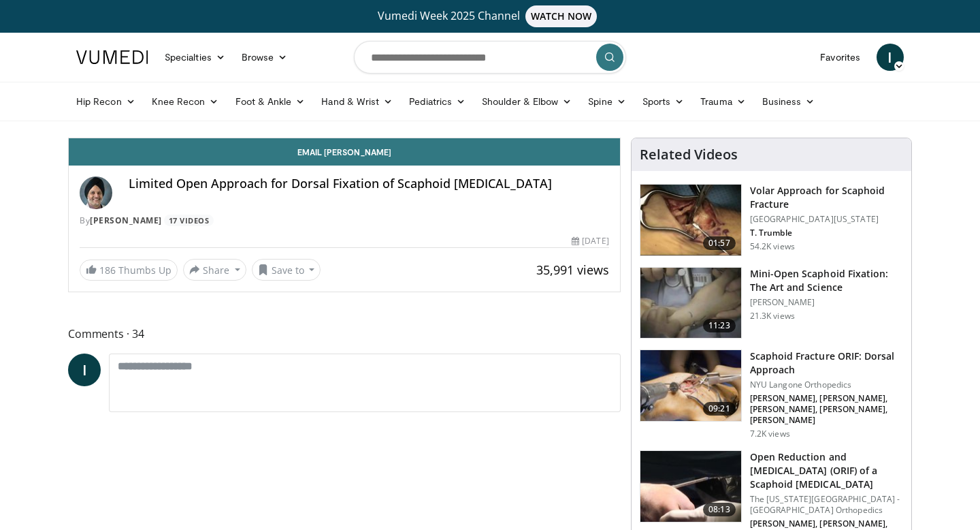 The width and height of the screenshot is (980, 530). I want to click on img: 77ce367d-3479-4283-9ae2-dfa1edb86cf6.jpg.150x105_q85_crop-smart_upscale.jpg, so click(691, 386).